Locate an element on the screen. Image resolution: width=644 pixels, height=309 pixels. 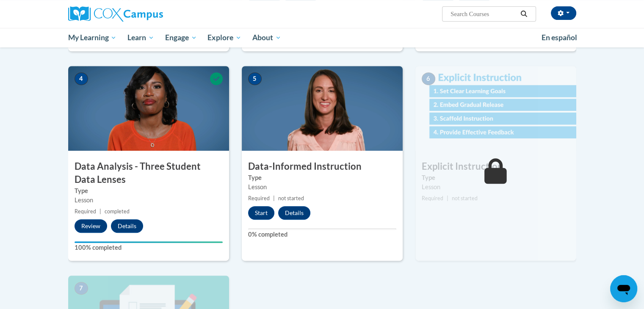
a: Engage is located at coordinates (180, 37).